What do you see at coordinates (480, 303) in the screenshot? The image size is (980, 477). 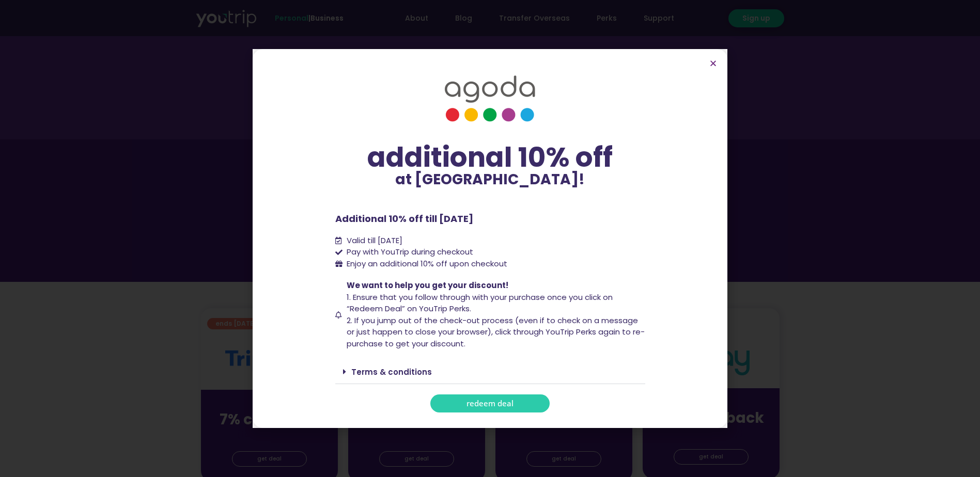 I see `span: 1. Ensure that you follow through with your purchase once you click on “Redeem Deal” on YouTrip P...` at bounding box center [480, 303].